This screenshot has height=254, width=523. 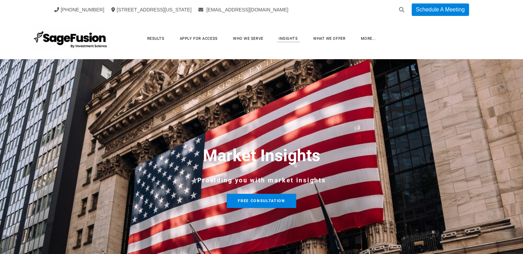 I want to click on img: SageFusion | Intelligent Investment Management, so click(x=70, y=38).